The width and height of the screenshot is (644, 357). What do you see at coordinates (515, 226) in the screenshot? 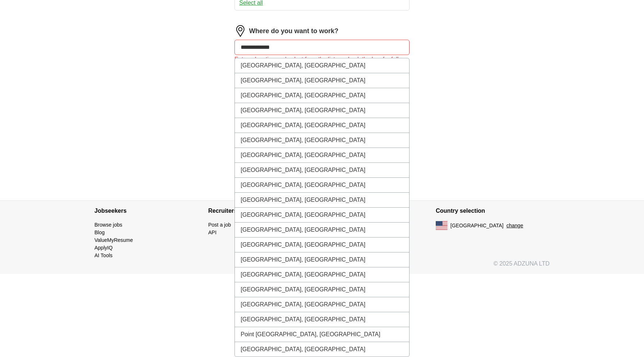
I see `button: change` at bounding box center [515, 226].